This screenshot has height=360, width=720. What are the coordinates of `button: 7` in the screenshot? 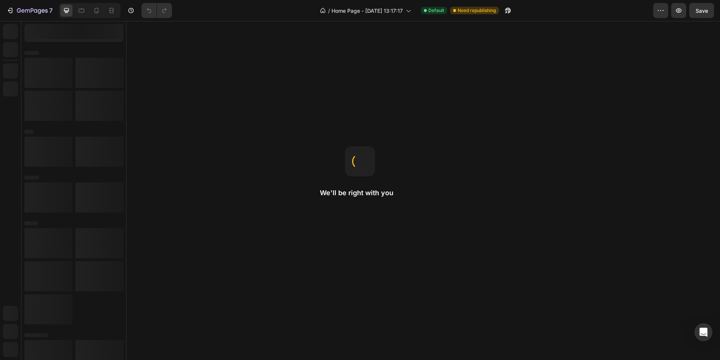 It's located at (29, 11).